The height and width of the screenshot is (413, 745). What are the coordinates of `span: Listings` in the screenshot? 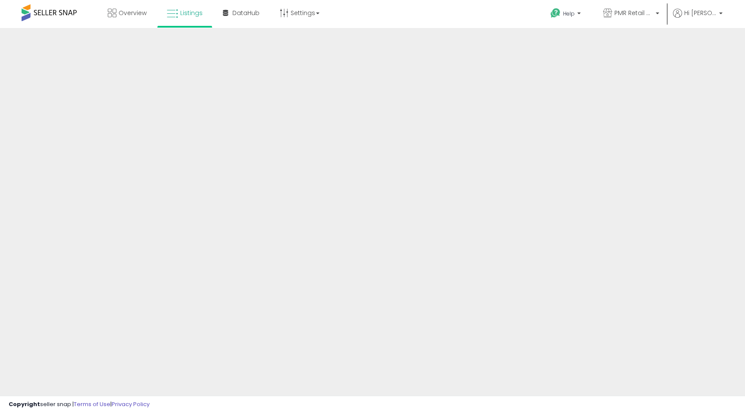 It's located at (191, 13).